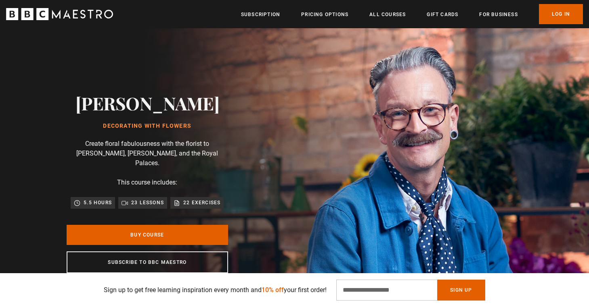  What do you see at coordinates (461, 290) in the screenshot?
I see `button: Sign Up` at bounding box center [461, 290].